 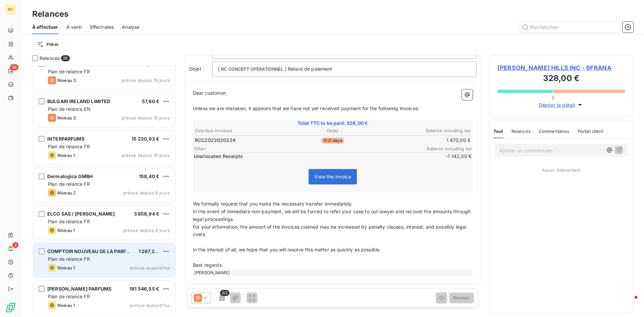 I want to click on span: 3, so click(x=15, y=245).